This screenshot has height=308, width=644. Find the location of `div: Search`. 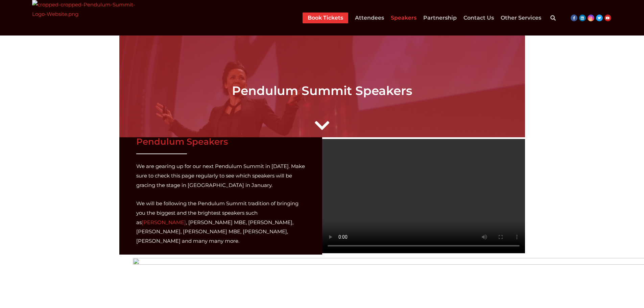

div: Search is located at coordinates (553, 18).